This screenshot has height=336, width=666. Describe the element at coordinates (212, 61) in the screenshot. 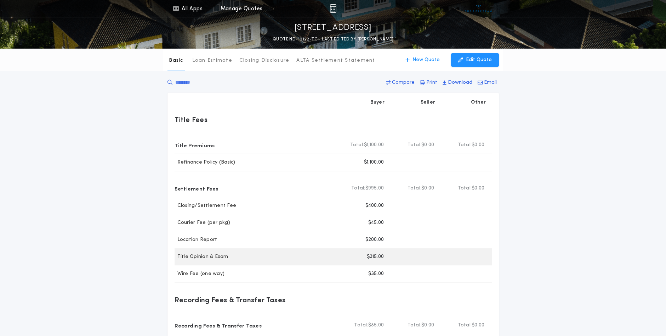

I see `p: Loan Estimate` at that location.